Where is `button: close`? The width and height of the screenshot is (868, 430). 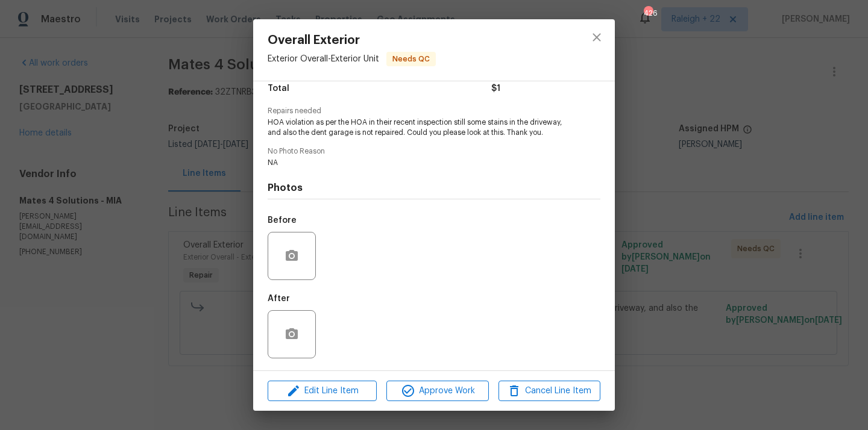
button: close is located at coordinates (597, 37).